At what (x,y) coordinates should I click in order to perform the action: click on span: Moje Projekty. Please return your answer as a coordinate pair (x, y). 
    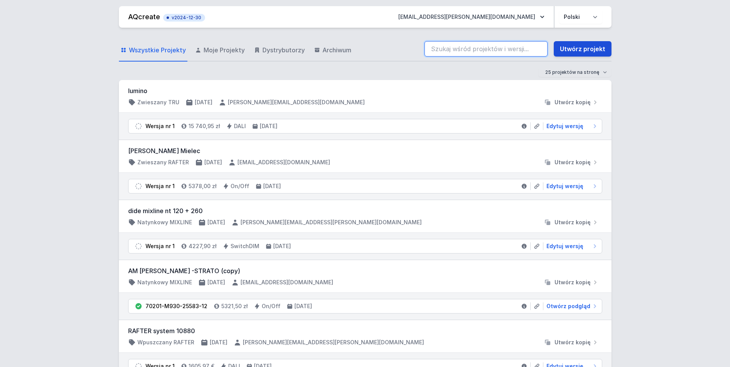
    Looking at the image, I should click on (224, 50).